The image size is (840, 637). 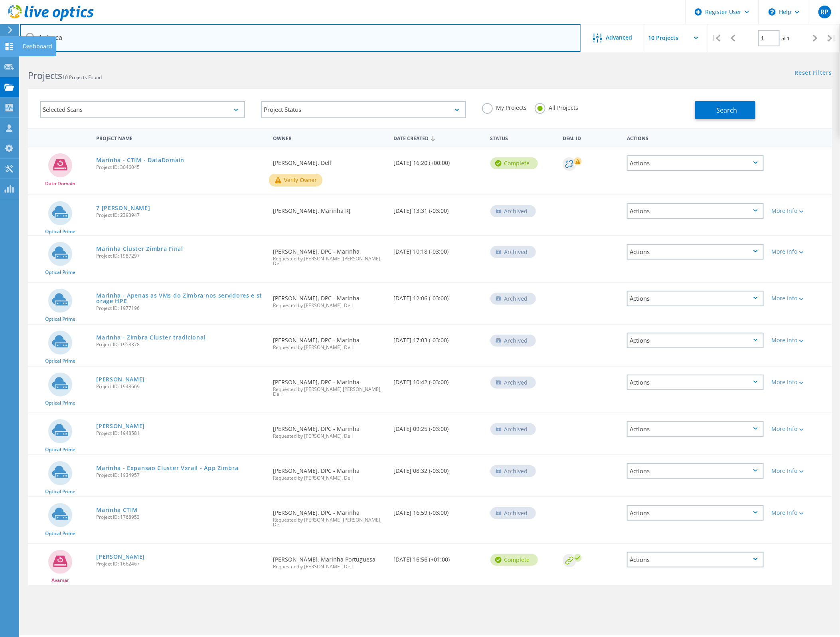 I want to click on span: Avamar, so click(x=60, y=580).